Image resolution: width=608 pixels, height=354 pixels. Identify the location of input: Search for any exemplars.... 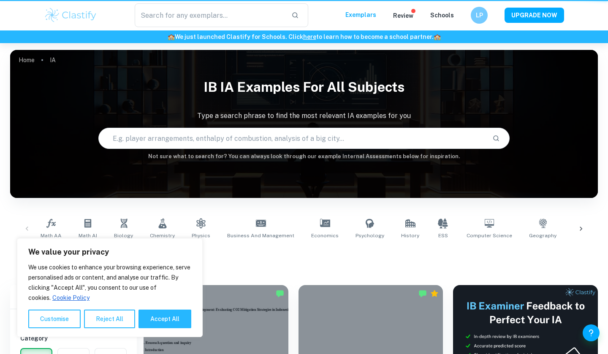
(210, 15).